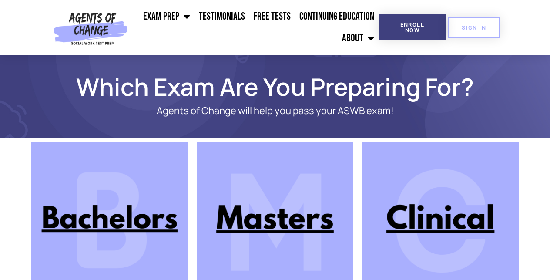 This screenshot has width=550, height=280. Describe the element at coordinates (275, 111) in the screenshot. I see `p: Agents of Change will help you pass your ASWB exam!` at that location.